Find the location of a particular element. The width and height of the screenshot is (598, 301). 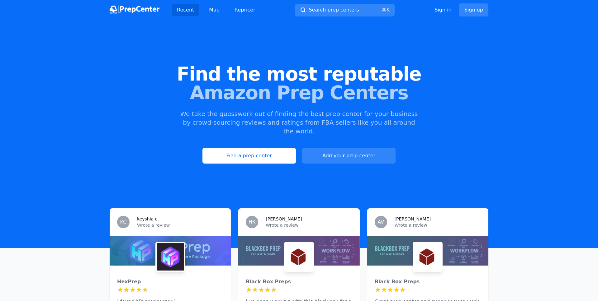

div: HexPrep is located at coordinates (170, 282).